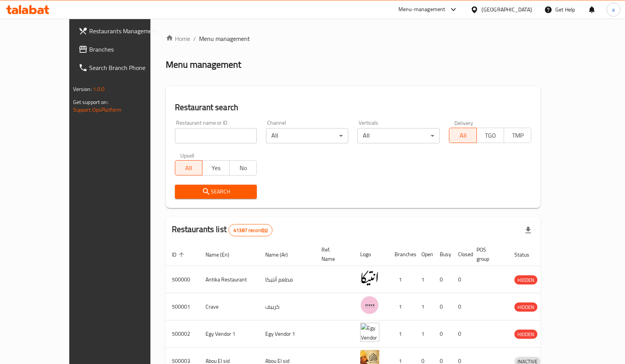  Describe the element at coordinates (613, 9) in the screenshot. I see `span: a` at that location.